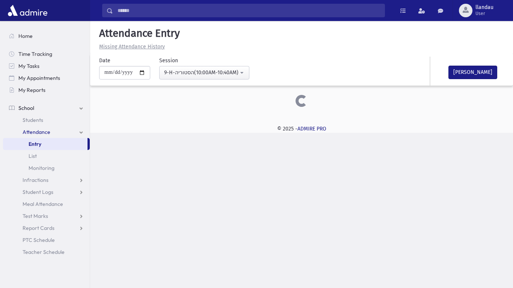  I want to click on a: List, so click(46, 156).